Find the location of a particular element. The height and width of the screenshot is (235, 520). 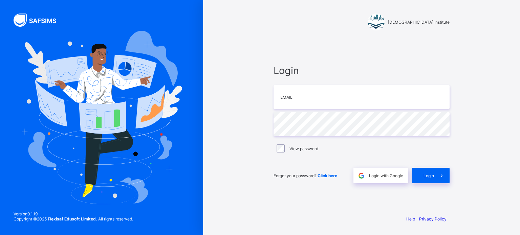

a: Help is located at coordinates (410, 219).